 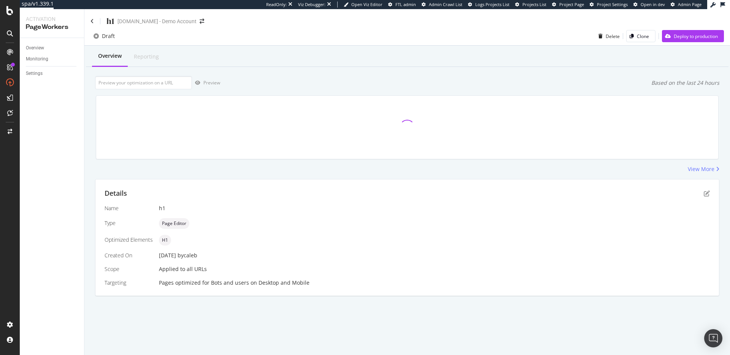 I want to click on span: Project Settings, so click(x=612, y=4).